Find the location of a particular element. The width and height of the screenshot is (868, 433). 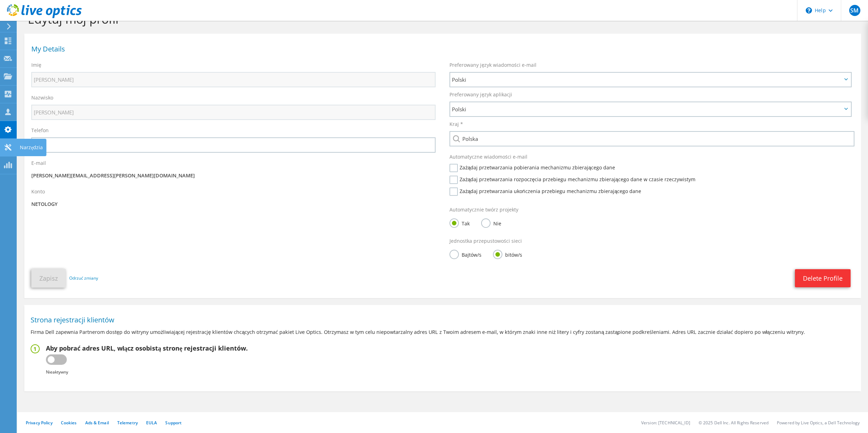

li: Powered by Live Optics, a Dell Technology is located at coordinates (818, 422).